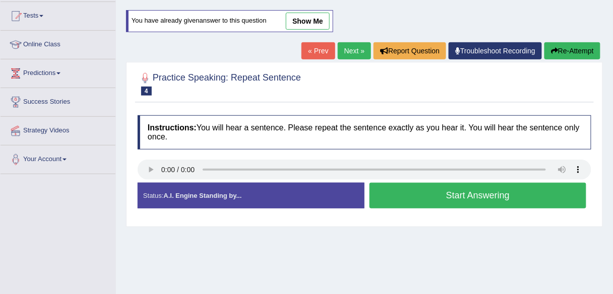 This screenshot has height=294, width=613. Describe the element at coordinates (410, 51) in the screenshot. I see `button: Report Question` at that location.